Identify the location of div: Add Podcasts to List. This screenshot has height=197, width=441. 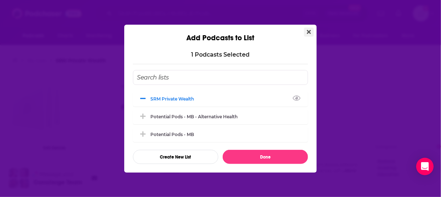
(221, 33).